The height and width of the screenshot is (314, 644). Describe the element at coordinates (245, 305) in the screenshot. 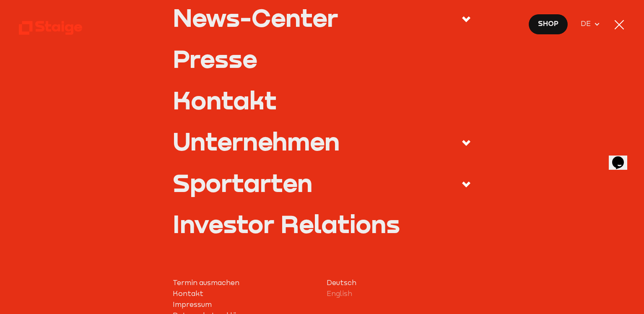

I see `a: Impressum` at that location.